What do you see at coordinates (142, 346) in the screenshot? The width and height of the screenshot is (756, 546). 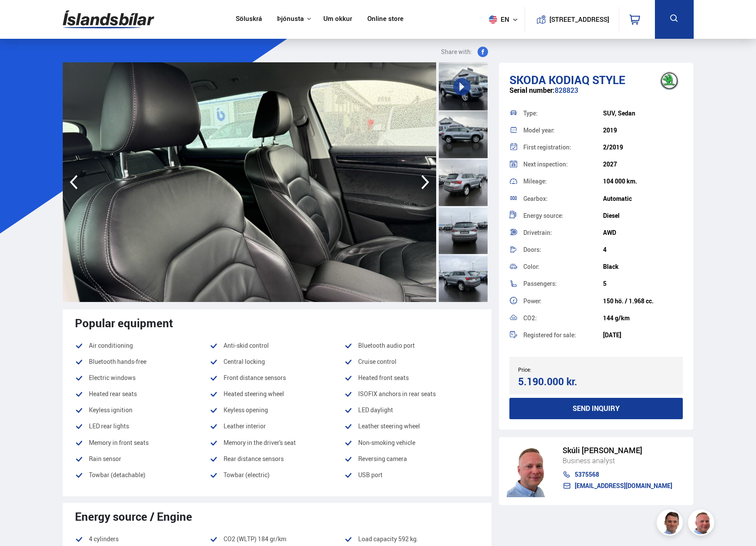 I see `li: Air conditioning` at bounding box center [142, 346].